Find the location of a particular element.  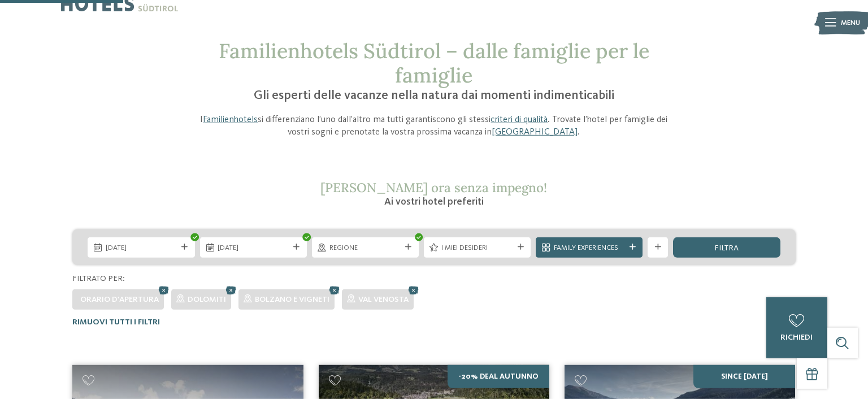

span: Ai vostri hotel preferiti is located at coordinates (434, 202).